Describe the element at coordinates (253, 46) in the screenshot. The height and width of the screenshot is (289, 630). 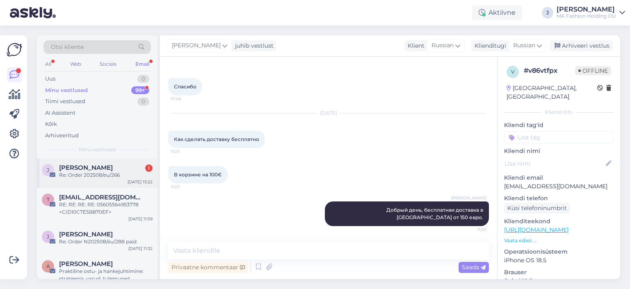
I see `div: juhib vestlust` at that location.